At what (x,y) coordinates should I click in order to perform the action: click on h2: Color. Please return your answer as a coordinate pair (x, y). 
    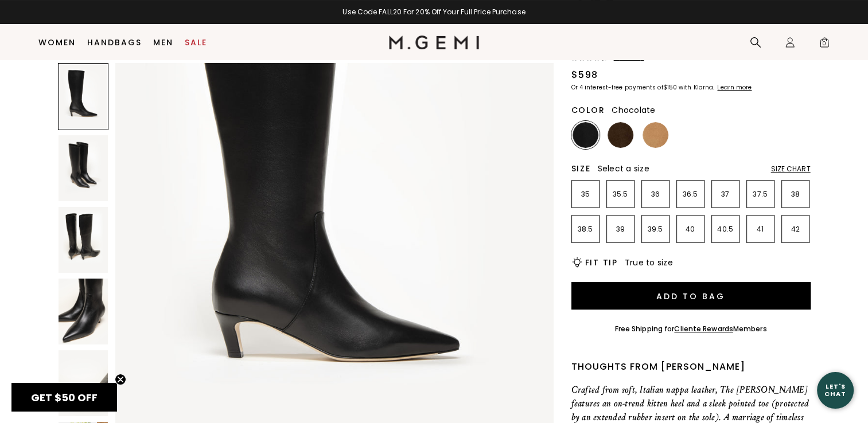
    Looking at the image, I should click on (588, 110).